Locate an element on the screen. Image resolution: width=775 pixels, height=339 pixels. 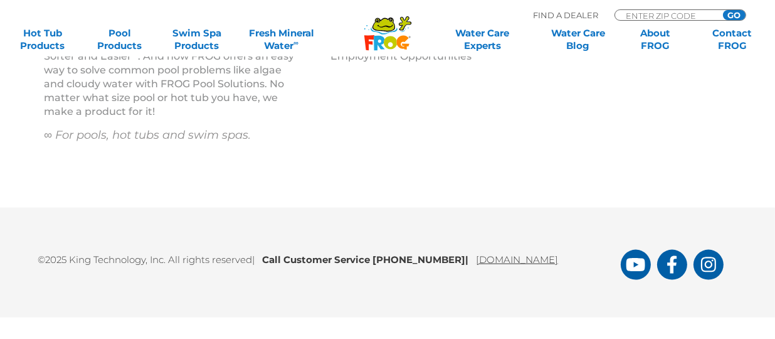
a: Hot TubProducts is located at coordinates (43, 40).